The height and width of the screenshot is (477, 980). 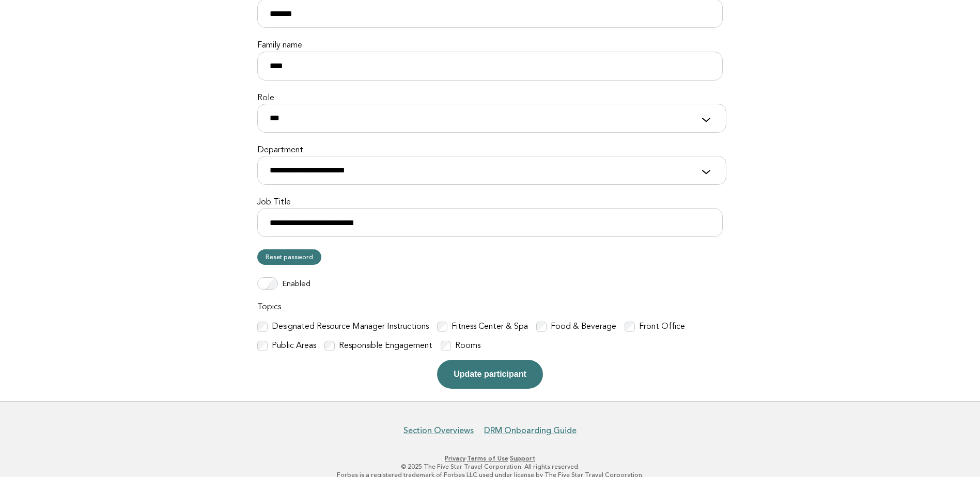 What do you see at coordinates (490, 467) in the screenshot?
I see `p: © 2025 The Five Star Travel Corporation. All rights reserved.` at bounding box center [490, 467].